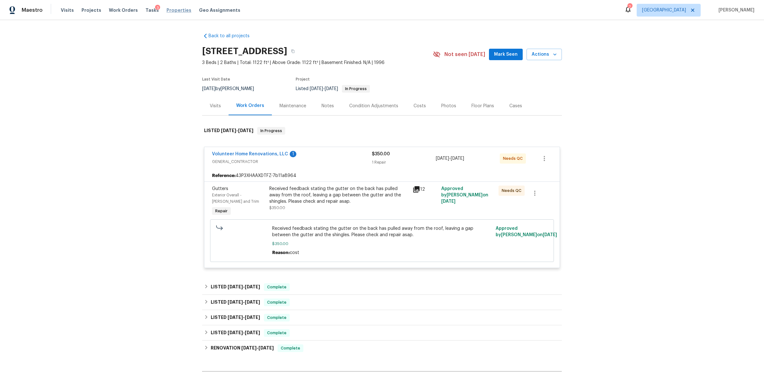 The image size is (764, 381). I want to click on button: Actions, so click(544, 54).